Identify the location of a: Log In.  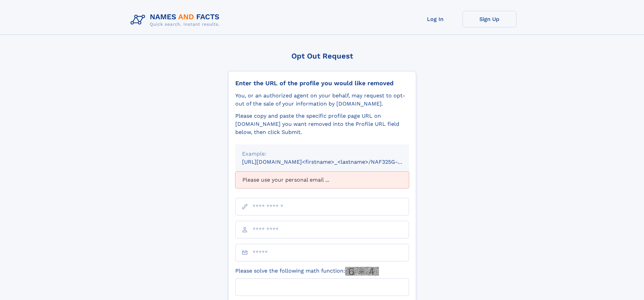
(436, 19).